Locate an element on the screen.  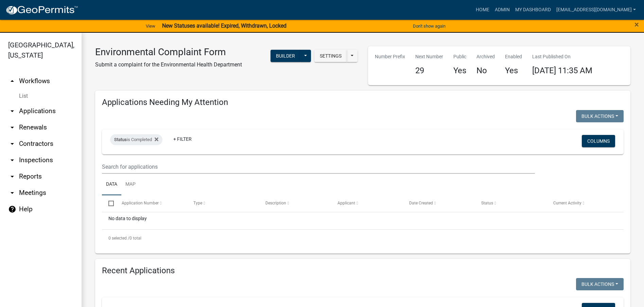
input: Search for applications is located at coordinates (318, 167).